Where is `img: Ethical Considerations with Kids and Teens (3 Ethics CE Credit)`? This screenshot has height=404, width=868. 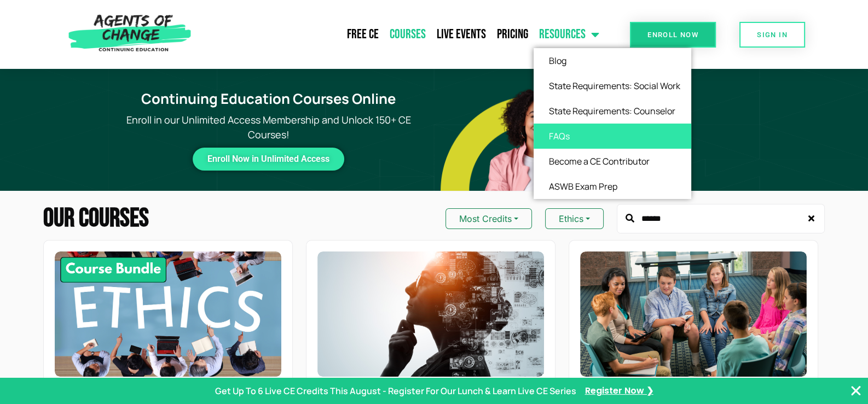 img: Ethical Considerations with Kids and Teens (3 Ethics CE Credit) is located at coordinates (693, 314).